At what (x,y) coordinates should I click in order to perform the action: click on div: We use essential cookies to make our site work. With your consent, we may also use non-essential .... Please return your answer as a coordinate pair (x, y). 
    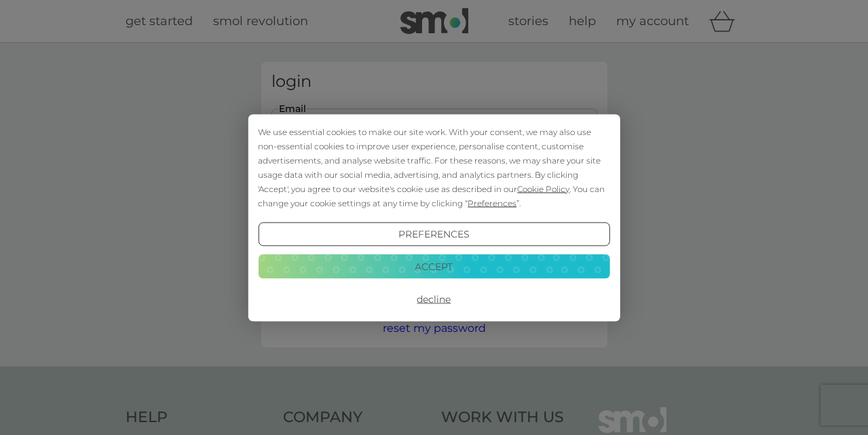
    Looking at the image, I should click on (434, 167).